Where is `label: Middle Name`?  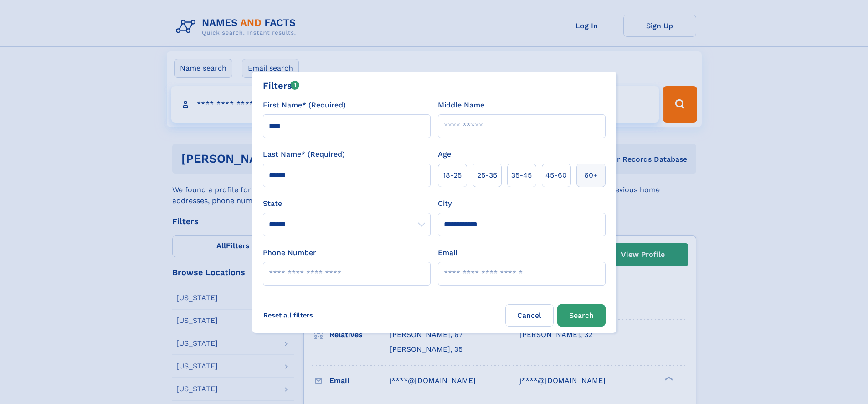 label: Middle Name is located at coordinates (461, 105).